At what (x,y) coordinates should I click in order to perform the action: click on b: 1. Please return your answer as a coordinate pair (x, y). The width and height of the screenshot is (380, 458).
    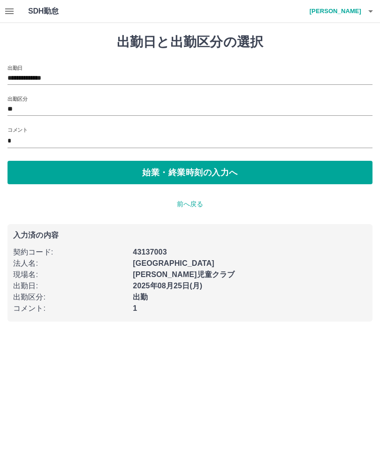
    Looking at the image, I should click on (135, 308).